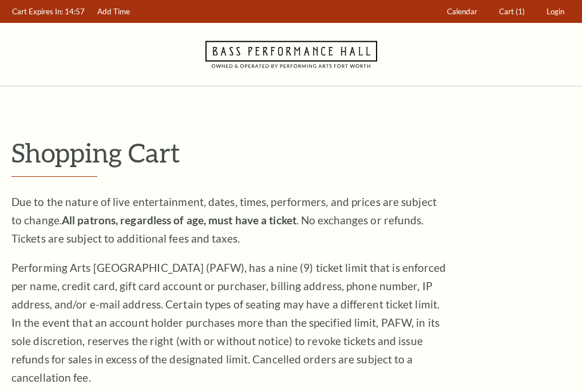  What do you see at coordinates (555, 12) in the screenshot?
I see `a: Login` at bounding box center [555, 12].